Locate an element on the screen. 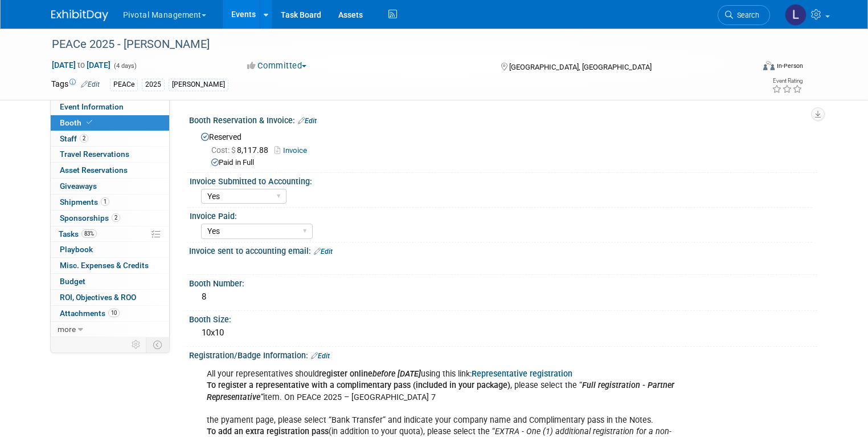 This screenshot has height=437, width=868. img: Leslie Pelton is located at coordinates (796, 14).